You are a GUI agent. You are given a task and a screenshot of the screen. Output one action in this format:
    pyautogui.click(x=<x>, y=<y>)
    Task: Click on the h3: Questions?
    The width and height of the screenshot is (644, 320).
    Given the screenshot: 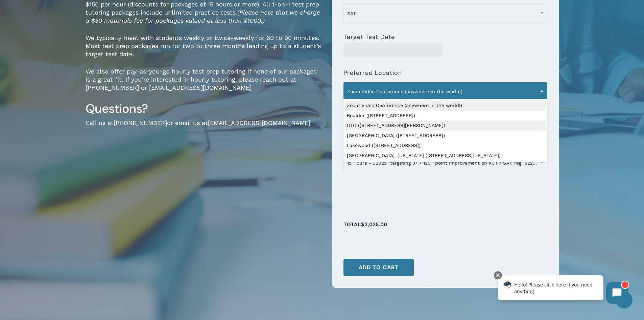 What is the action you would take?
    pyautogui.click(x=204, y=109)
    